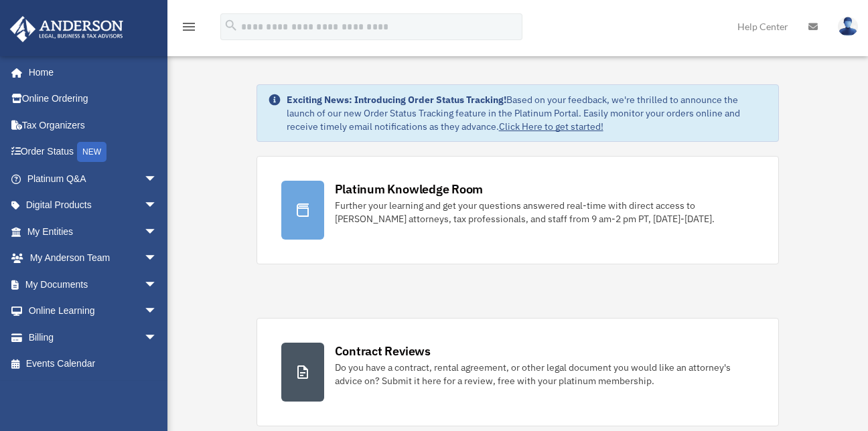  Describe the element at coordinates (93, 284) in the screenshot. I see `a: My Documentsarrow_drop_down` at that location.